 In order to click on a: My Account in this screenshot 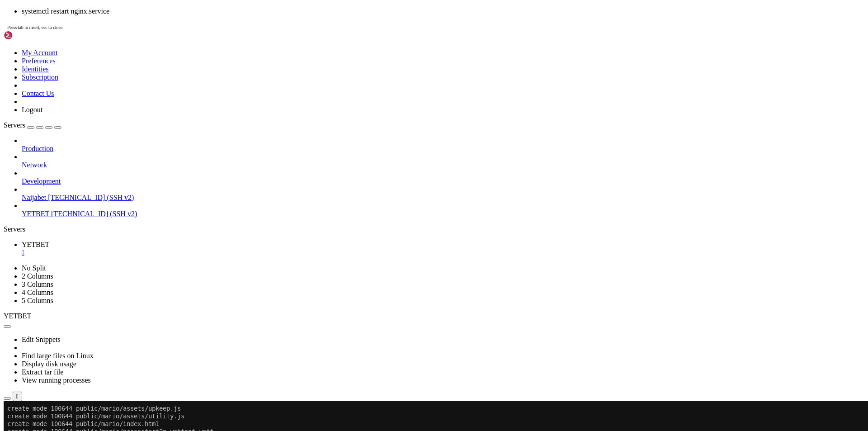, I will do `click(40, 53)`.